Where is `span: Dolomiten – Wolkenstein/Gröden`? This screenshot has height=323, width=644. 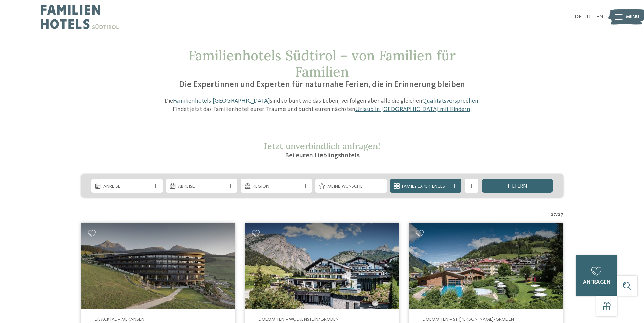
span: Dolomiten – Wolkenstein/Gröden is located at coordinates (299, 319).